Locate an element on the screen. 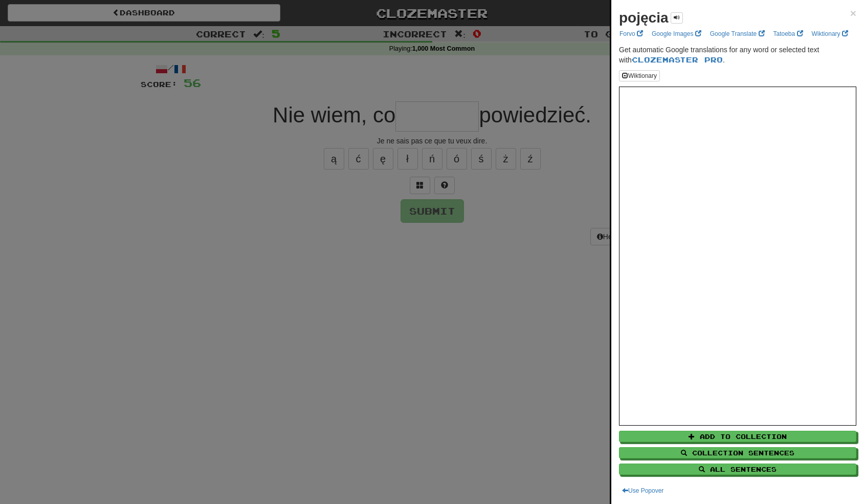 This screenshot has height=504, width=864. a: Clozemaster Pro is located at coordinates (678, 59).